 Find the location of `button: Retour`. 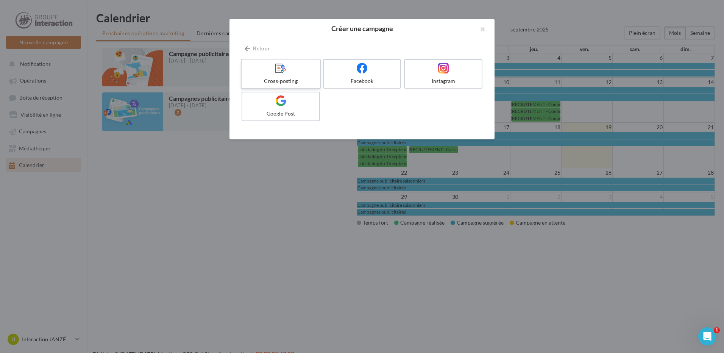

button: Retour is located at coordinates (257, 48).